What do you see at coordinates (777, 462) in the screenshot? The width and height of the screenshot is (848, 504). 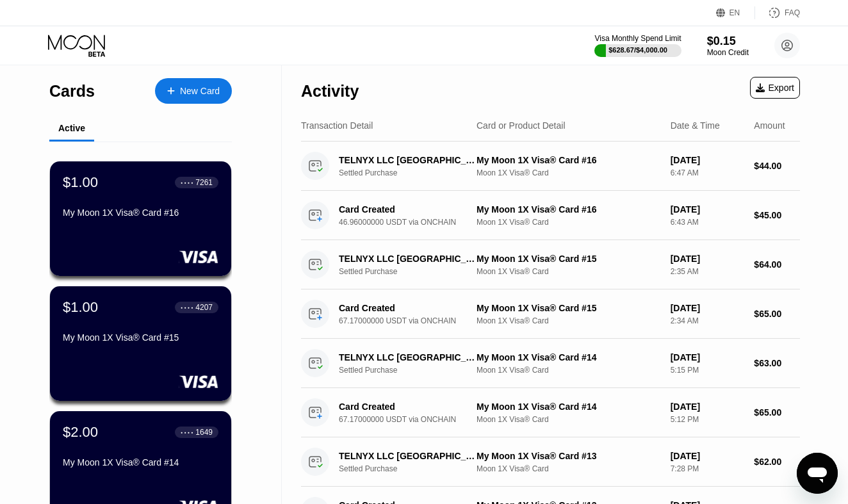 I see `div: $62.00` at bounding box center [777, 462].